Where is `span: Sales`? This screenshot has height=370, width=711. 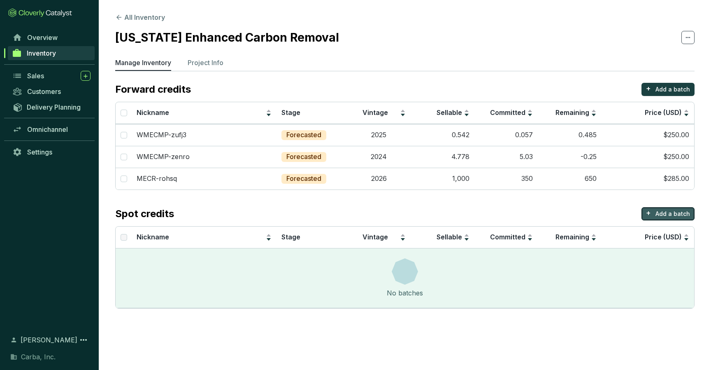 span: Sales is located at coordinates (35, 76).